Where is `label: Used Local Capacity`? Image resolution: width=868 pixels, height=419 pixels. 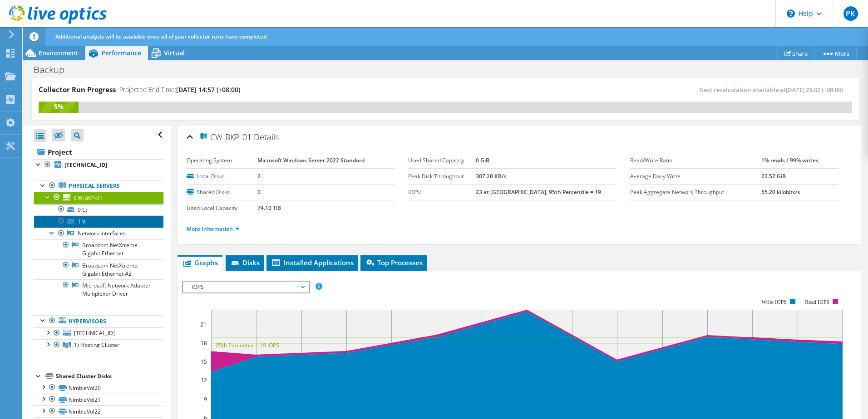 label: Used Local Capacity is located at coordinates (222, 208).